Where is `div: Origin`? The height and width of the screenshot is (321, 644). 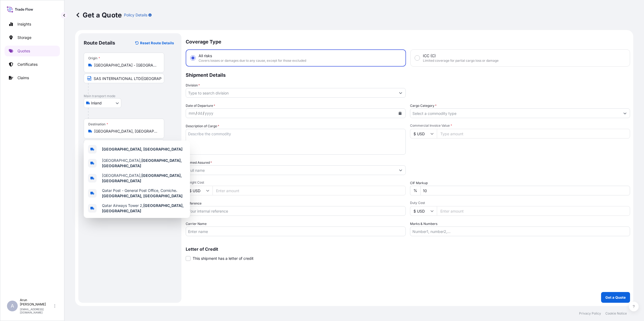 div: Origin is located at coordinates (94, 58).